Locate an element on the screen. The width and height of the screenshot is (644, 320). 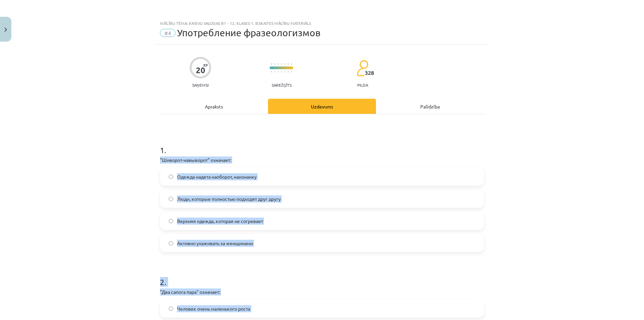
span: 328 is located at coordinates (369, 73).